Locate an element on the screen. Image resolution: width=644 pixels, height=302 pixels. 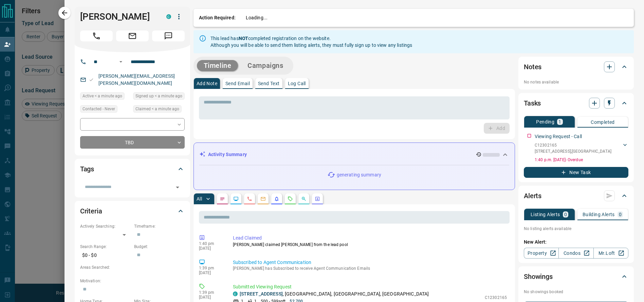
p: Loading... is located at coordinates (437, 17).